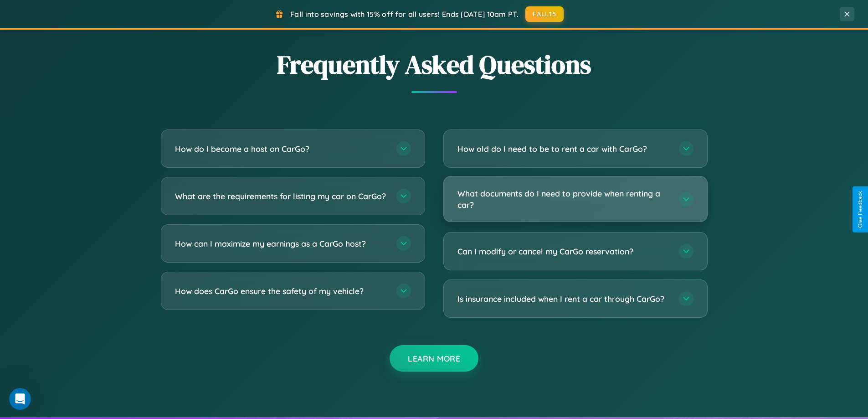  Describe the element at coordinates (564, 199) in the screenshot. I see `h3: What documents do I need to provide when renting a car?` at that location.